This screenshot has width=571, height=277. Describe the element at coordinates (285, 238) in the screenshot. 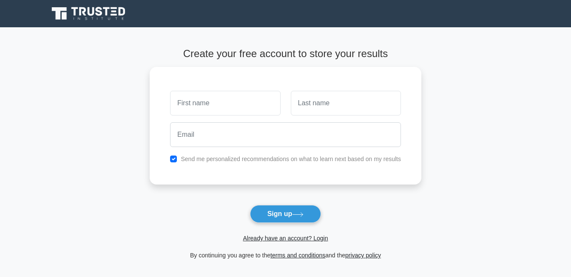

I see `a: Already have an account? Login` at that location.